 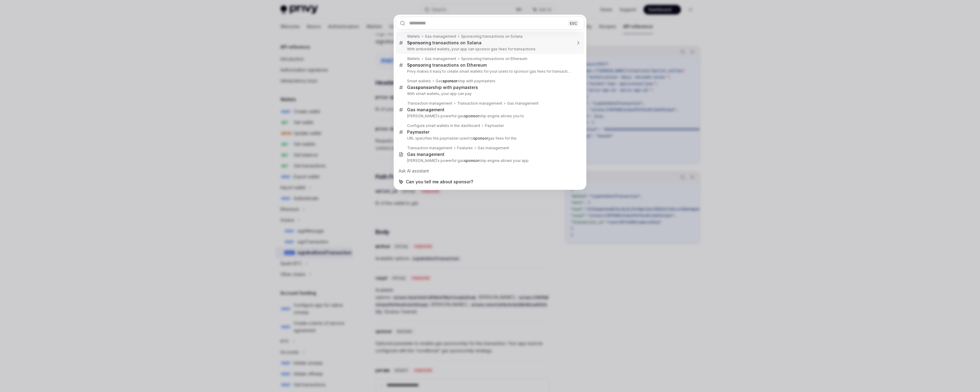 What do you see at coordinates (492, 37) in the screenshot?
I see `div: Sponsoring transactions on Solana` at bounding box center [492, 37].